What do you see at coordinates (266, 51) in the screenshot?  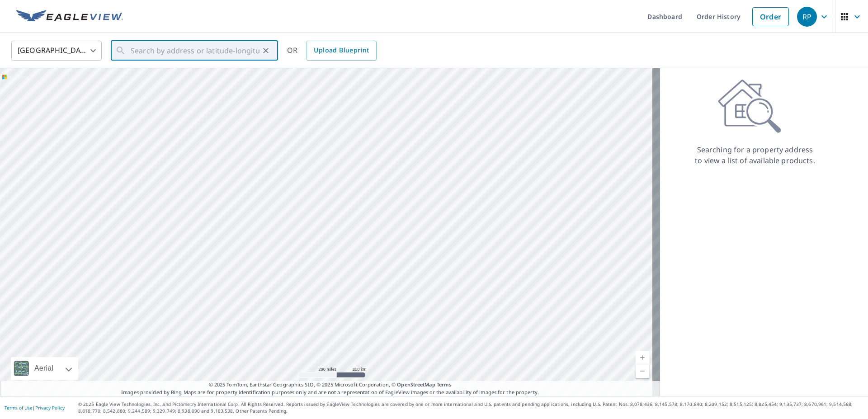 I see `button: Clear` at bounding box center [266, 51].